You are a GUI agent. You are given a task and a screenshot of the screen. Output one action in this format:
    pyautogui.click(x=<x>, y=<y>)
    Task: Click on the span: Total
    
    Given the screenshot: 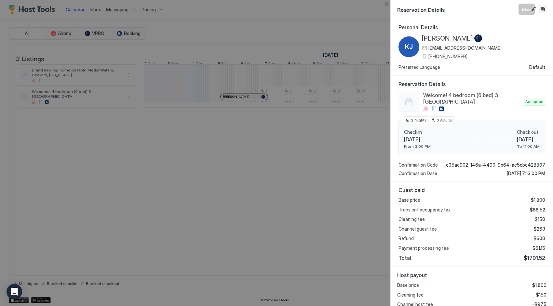 What is the action you would take?
    pyautogui.click(x=404, y=258)
    